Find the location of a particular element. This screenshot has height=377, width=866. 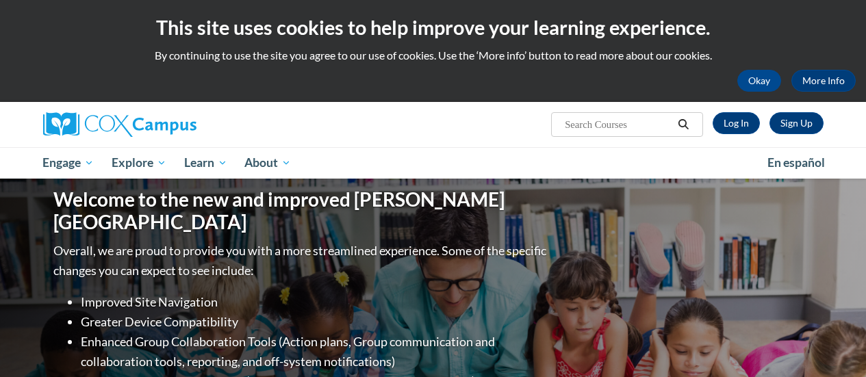

span: About is located at coordinates (268, 163).